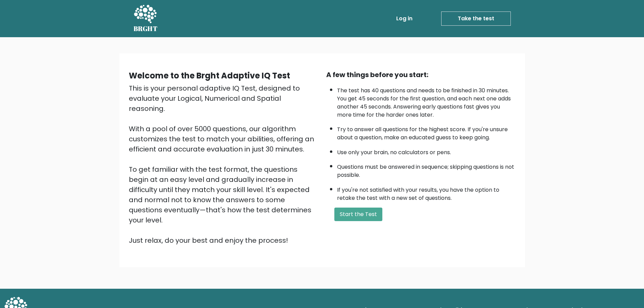  What do you see at coordinates (475, 19) in the screenshot?
I see `a: Take the test` at bounding box center [475, 19].